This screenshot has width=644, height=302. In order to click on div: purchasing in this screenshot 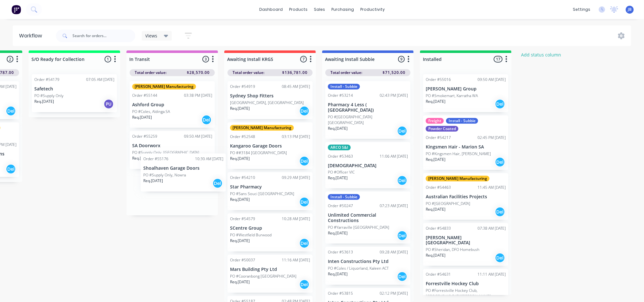, I will do `click(342, 10)`.